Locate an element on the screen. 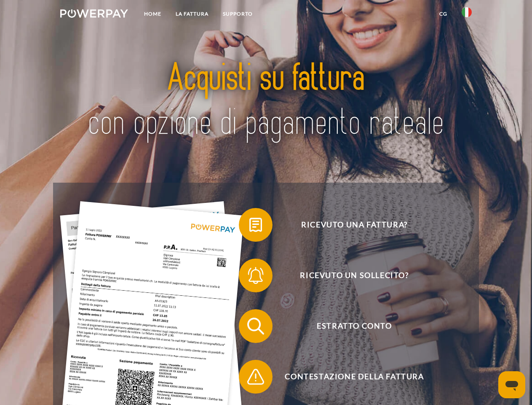 The height and width of the screenshot is (405, 532). a: LA FATTURA is located at coordinates (192, 14).